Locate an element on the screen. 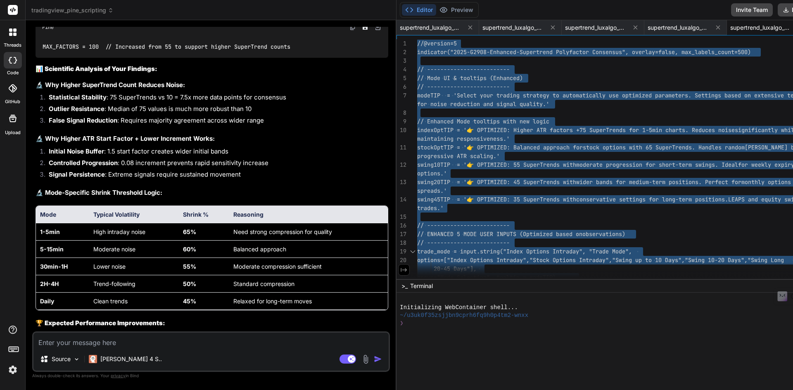 This screenshot has height=390, width=793. li: : 0.08 increment prevents rapid sensitivity increase is located at coordinates (215, 164).